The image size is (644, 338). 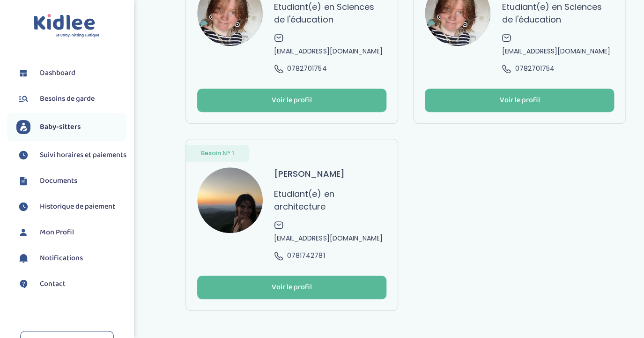 I want to click on a: Historique de paiement, so click(x=71, y=207).